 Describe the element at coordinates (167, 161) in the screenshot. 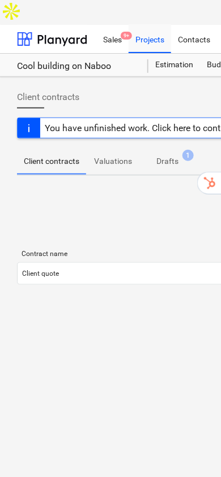

I see `p: Drafts` at that location.